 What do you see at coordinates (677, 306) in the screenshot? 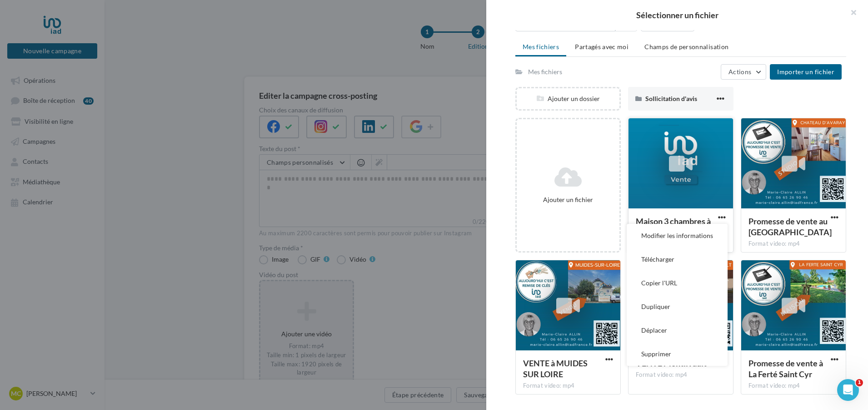
I see `button: Dupliquer` at bounding box center [677, 306].